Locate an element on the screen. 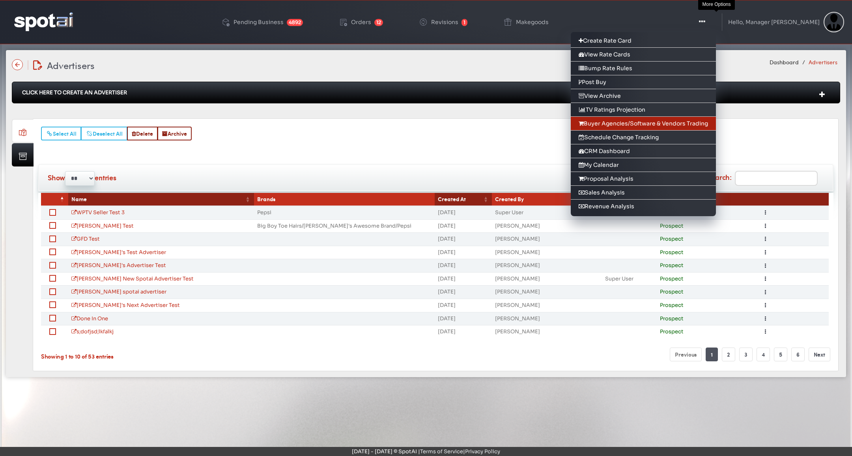 Image resolution: width=852 pixels, height=456 pixels. a: WPTV Seller Test 3 is located at coordinates (98, 212).